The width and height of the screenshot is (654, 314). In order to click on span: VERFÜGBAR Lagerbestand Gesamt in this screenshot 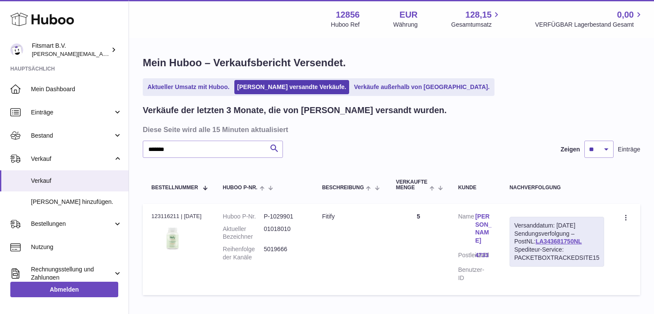, I will do `click(589, 24)`.